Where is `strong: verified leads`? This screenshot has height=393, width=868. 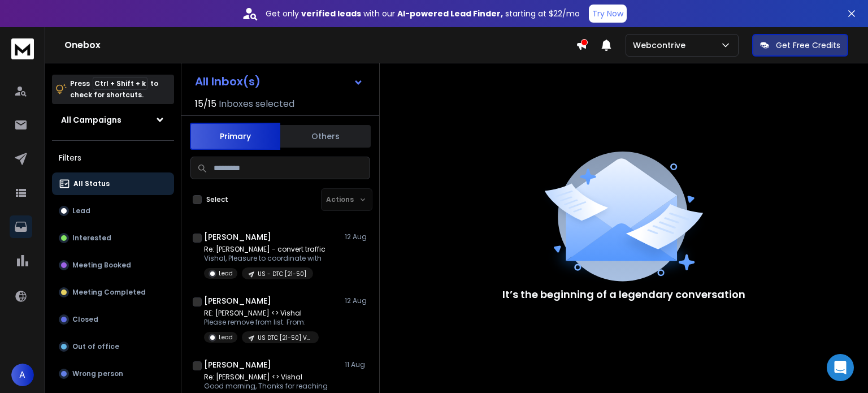 strong: verified leads is located at coordinates (331, 13).